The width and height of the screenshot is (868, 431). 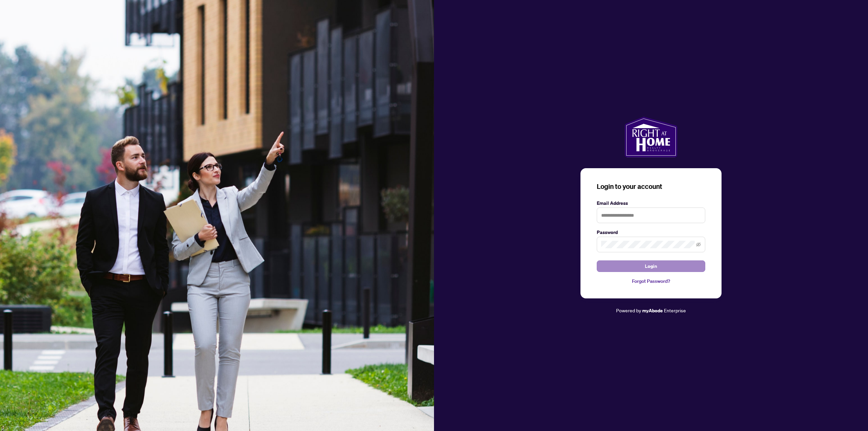 I want to click on span: eye-invisible, so click(x=698, y=244).